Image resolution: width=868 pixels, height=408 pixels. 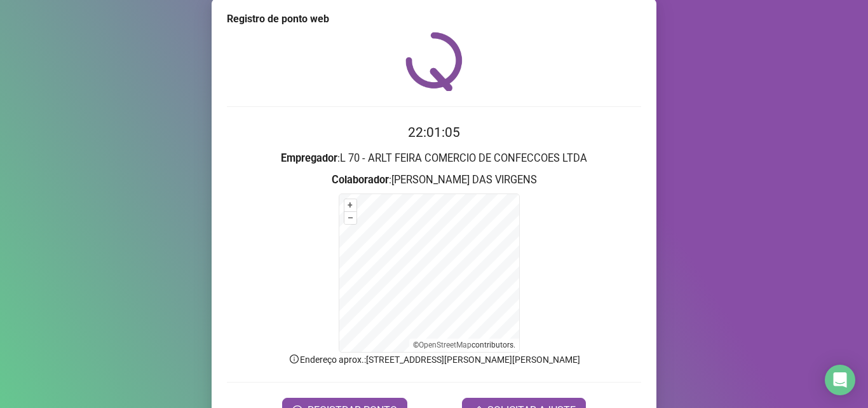 I want to click on time: 22:01:05, so click(x=434, y=132).